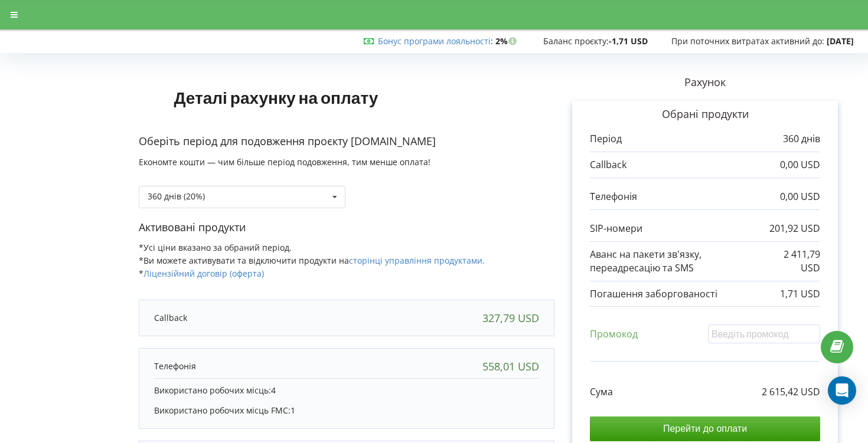 The image size is (868, 443). Describe the element at coordinates (606, 139) in the screenshot. I see `p: Період` at that location.